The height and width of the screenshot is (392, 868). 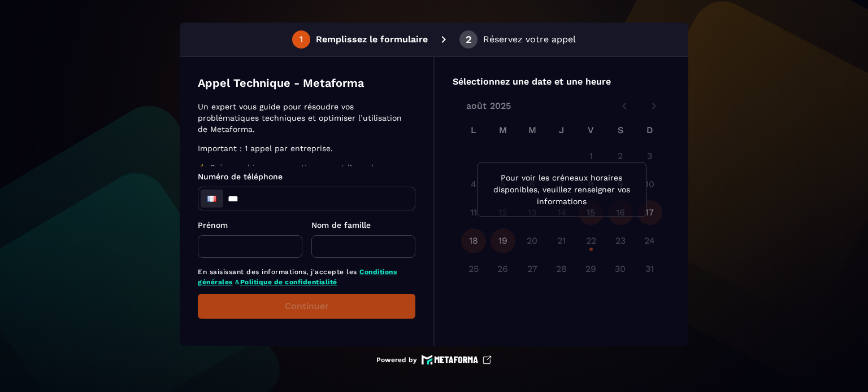 What do you see at coordinates (304, 148) in the screenshot?
I see `p: Important : 1 appel par entreprise.` at bounding box center [304, 148].